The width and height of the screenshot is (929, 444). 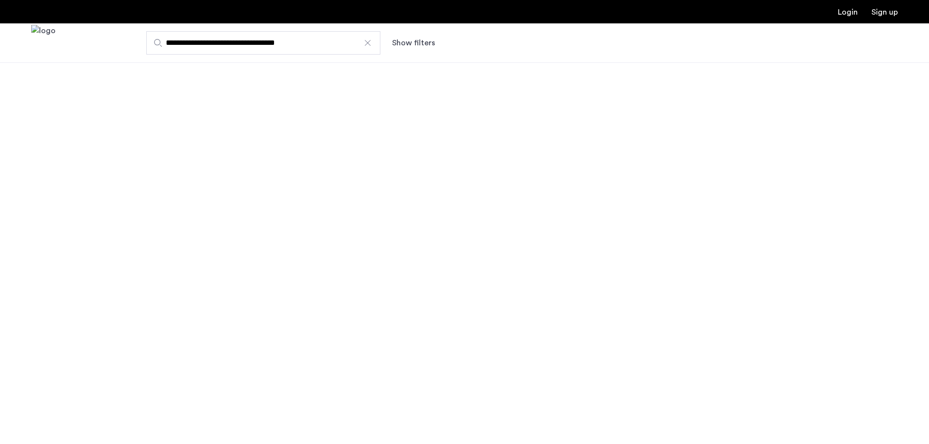 I want to click on a: Login, so click(x=848, y=12).